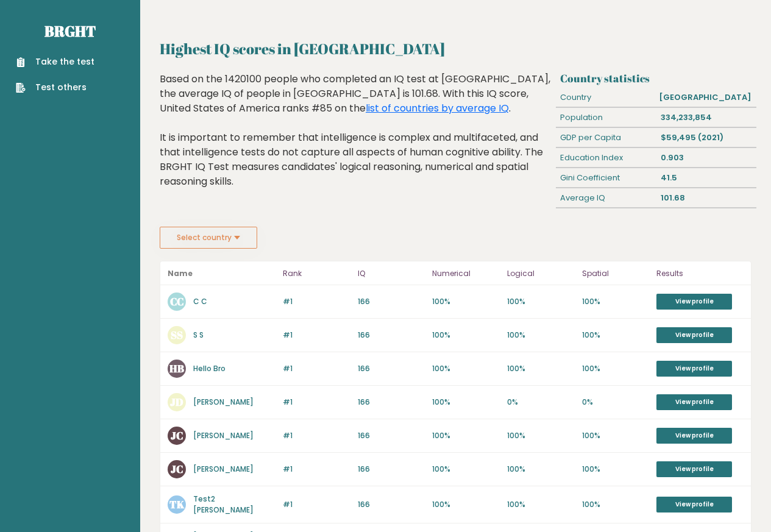 The image size is (771, 532). Describe the element at coordinates (466, 273) in the screenshot. I see `p: Numerical` at that location.